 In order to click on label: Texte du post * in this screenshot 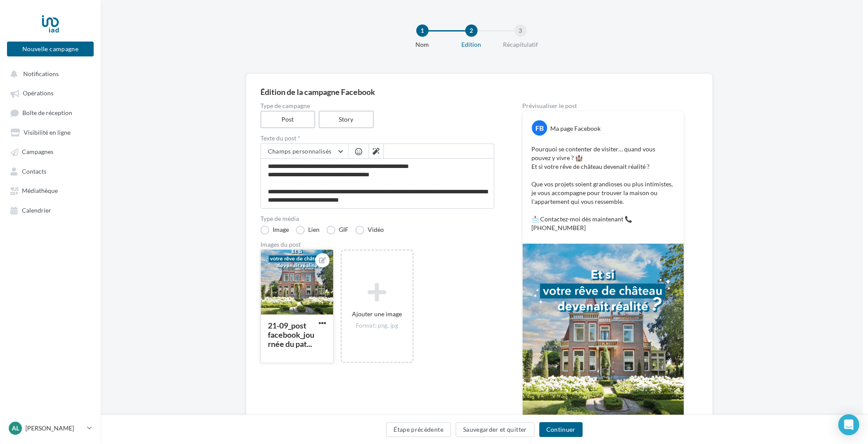, I will do `click(377, 139)`.